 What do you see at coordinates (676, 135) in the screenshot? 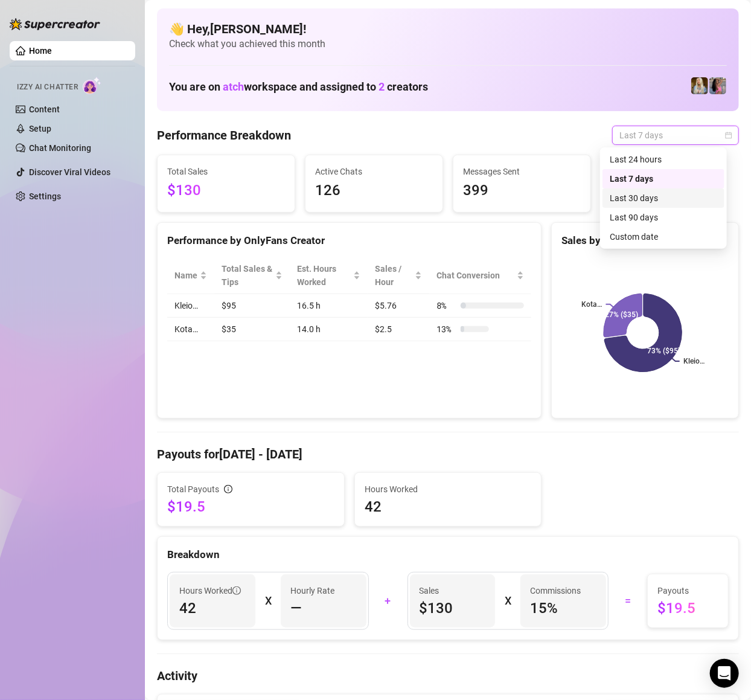
I see `span: Last 7 days` at bounding box center [676, 135].